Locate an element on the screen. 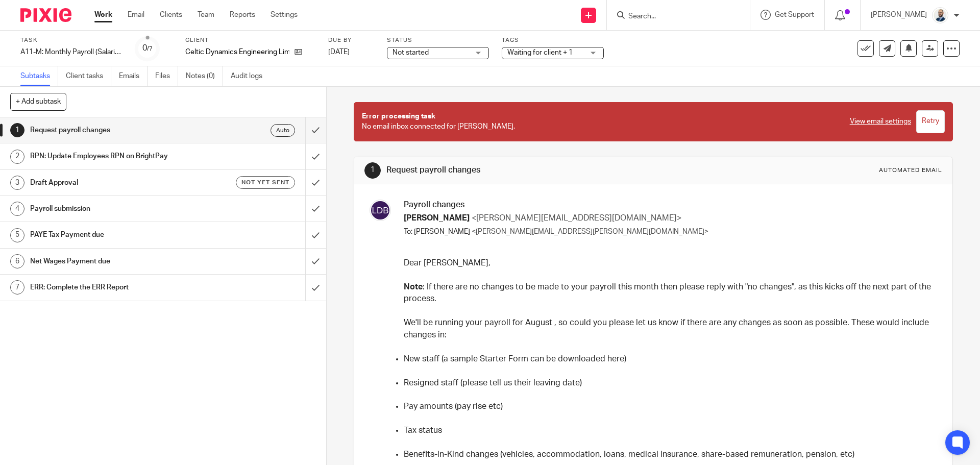  a: Settings is located at coordinates (284, 15).